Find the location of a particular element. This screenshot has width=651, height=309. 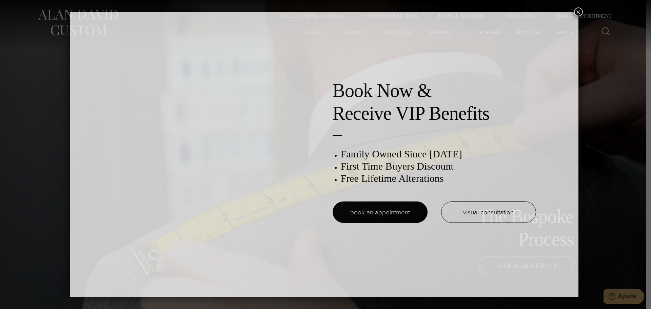

h2: Book Now & Receive VIP Benefits is located at coordinates (434, 102).